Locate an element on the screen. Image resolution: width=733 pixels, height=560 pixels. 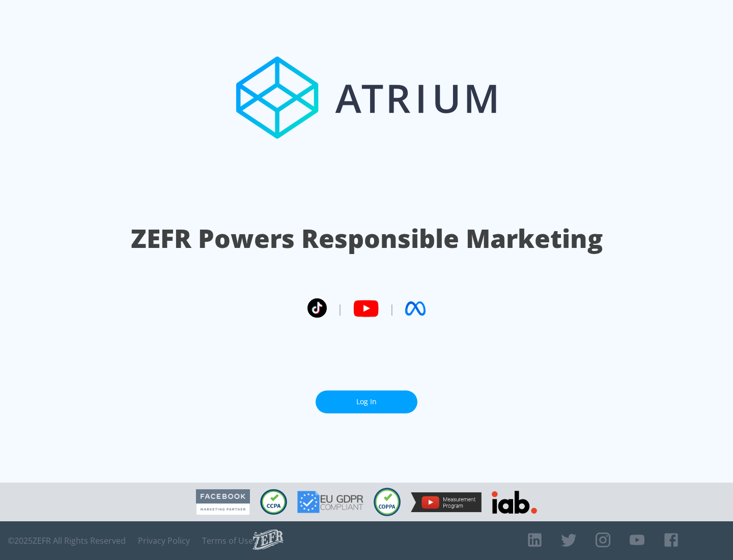
span: © 2025 ZEFR All Rights Reserved is located at coordinates (66, 541).